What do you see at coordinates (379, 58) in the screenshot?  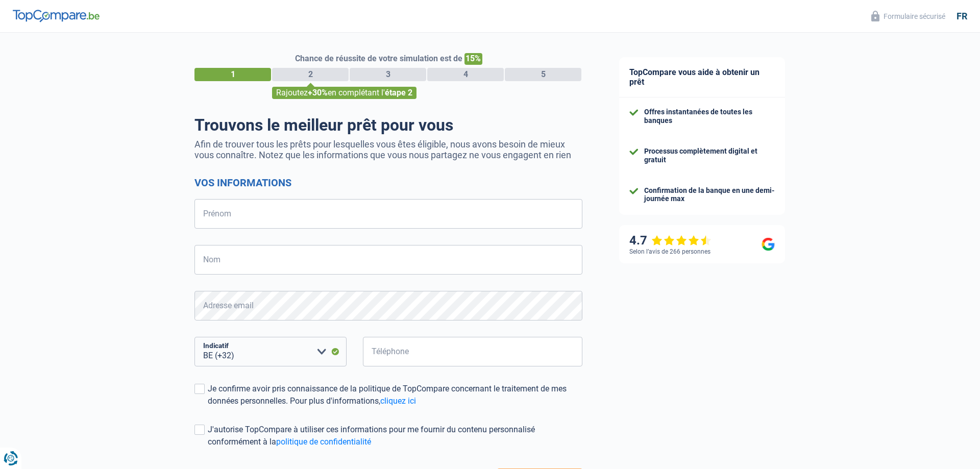 I see `span: Chance de réussite de votre simulation est de` at bounding box center [379, 58].